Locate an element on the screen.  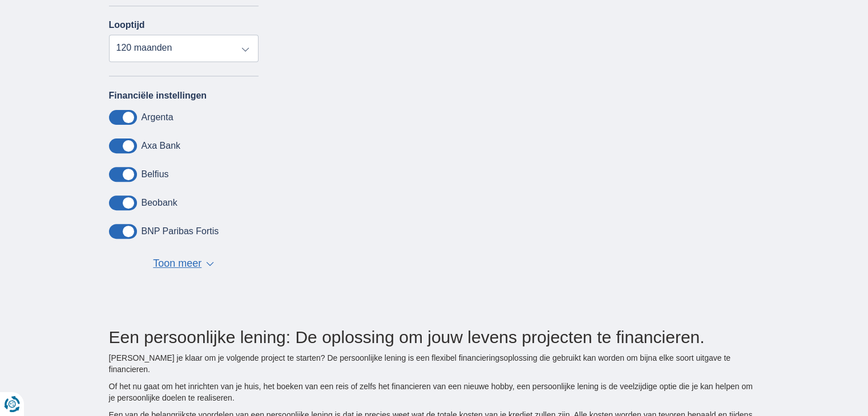
label: Financiële instellingen is located at coordinates (158, 95).